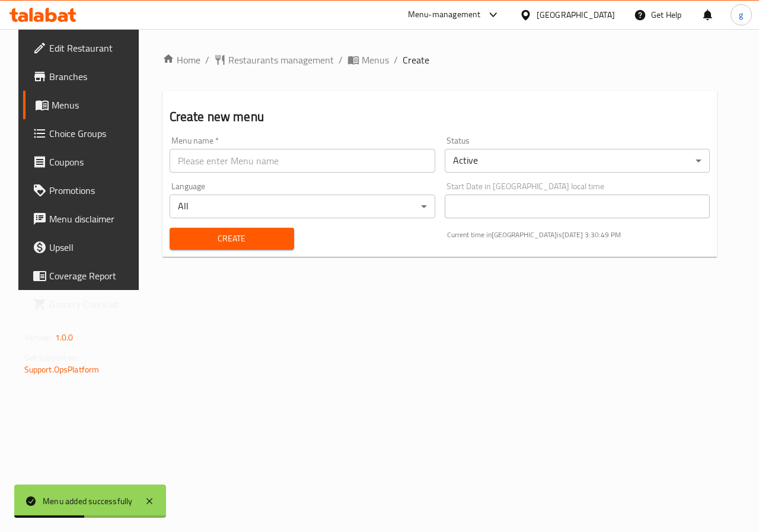 The image size is (759, 532). I want to click on span: Menu disclaimer, so click(93, 219).